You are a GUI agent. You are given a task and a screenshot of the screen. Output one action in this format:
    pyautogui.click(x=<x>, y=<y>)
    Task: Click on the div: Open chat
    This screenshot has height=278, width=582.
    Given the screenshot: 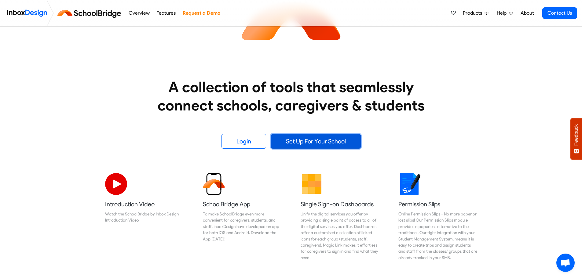 What is the action you would take?
    pyautogui.click(x=565, y=263)
    